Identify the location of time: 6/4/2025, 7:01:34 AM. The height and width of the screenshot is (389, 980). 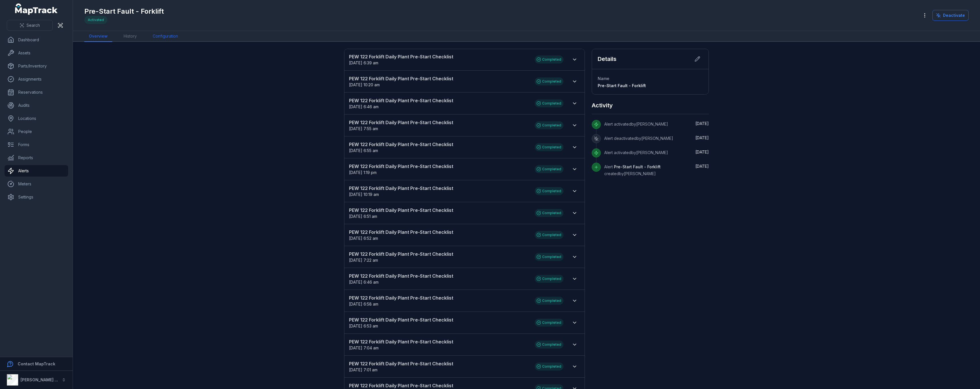
(363, 369).